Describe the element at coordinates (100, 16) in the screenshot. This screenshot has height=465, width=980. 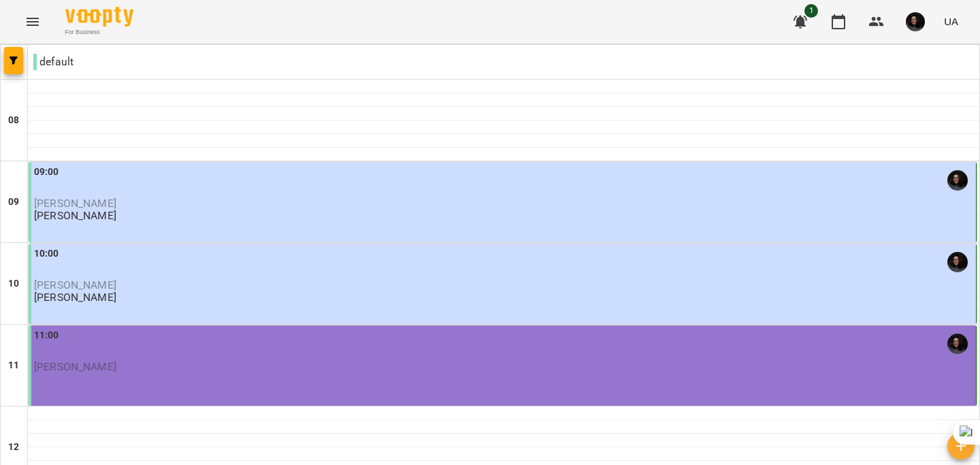
I see `img: Voopty Logo` at that location.